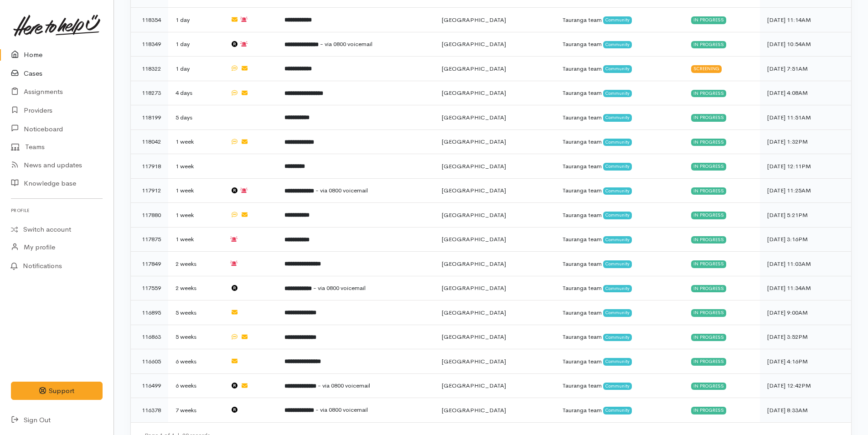 The image size is (868, 435). Describe the element at coordinates (150, 215) in the screenshot. I see `td: 117880` at that location.